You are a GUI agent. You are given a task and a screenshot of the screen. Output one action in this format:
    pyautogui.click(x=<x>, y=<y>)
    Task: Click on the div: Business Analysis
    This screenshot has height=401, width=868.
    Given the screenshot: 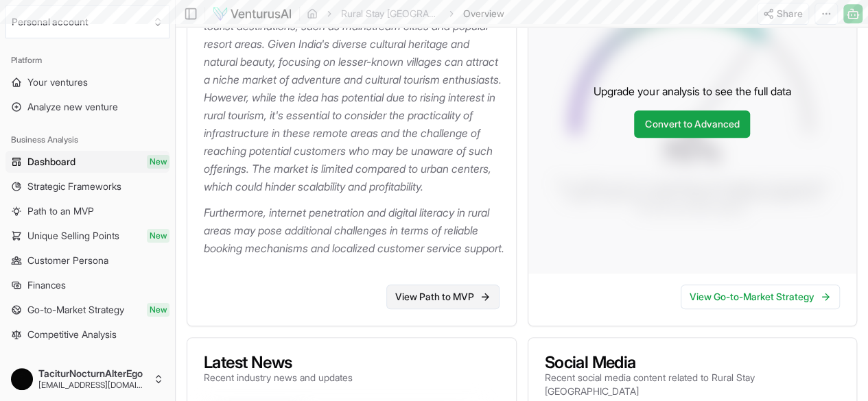 What is the action you would take?
    pyautogui.click(x=87, y=140)
    